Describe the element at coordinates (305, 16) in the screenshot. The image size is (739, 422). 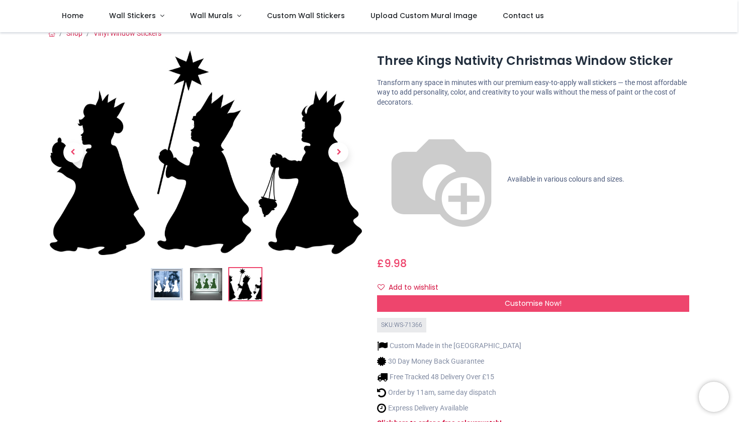
I see `span: Custom Wall Stickers` at that location.